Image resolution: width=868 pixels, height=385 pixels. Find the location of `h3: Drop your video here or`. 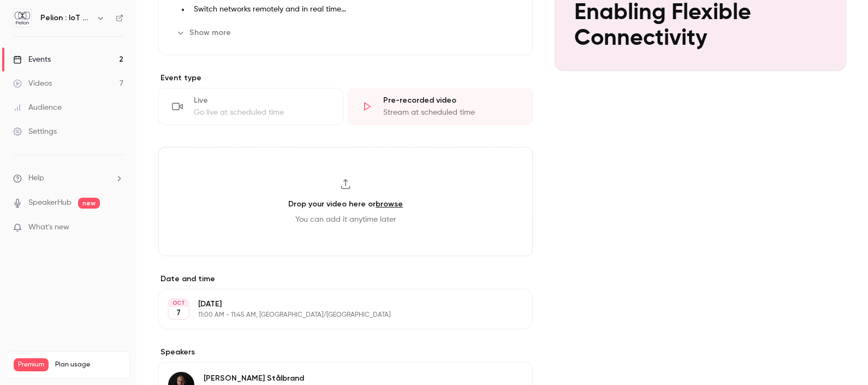

h3: Drop your video here or is located at coordinates (346, 204).